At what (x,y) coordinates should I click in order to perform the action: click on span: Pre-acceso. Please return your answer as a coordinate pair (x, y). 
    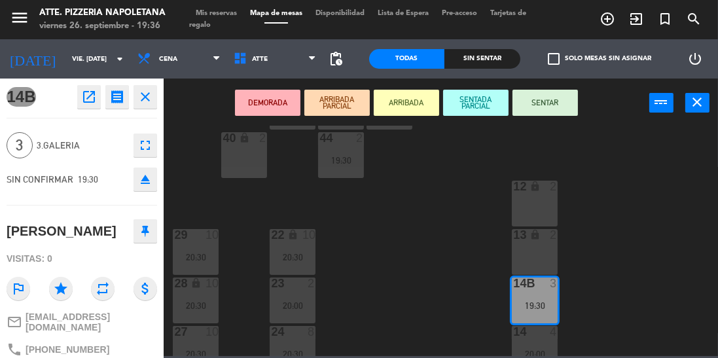
    Looking at the image, I should click on (459, 13).